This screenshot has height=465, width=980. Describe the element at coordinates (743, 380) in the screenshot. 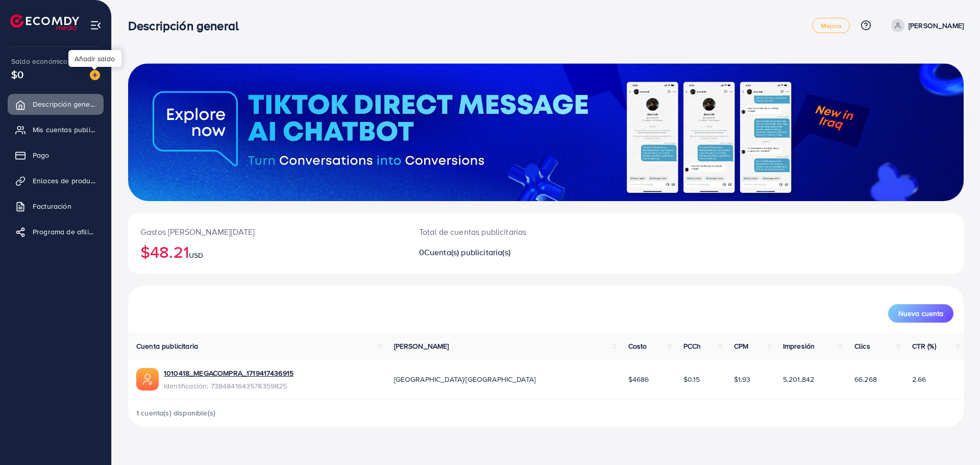

I see `font: $1.93` at that location.